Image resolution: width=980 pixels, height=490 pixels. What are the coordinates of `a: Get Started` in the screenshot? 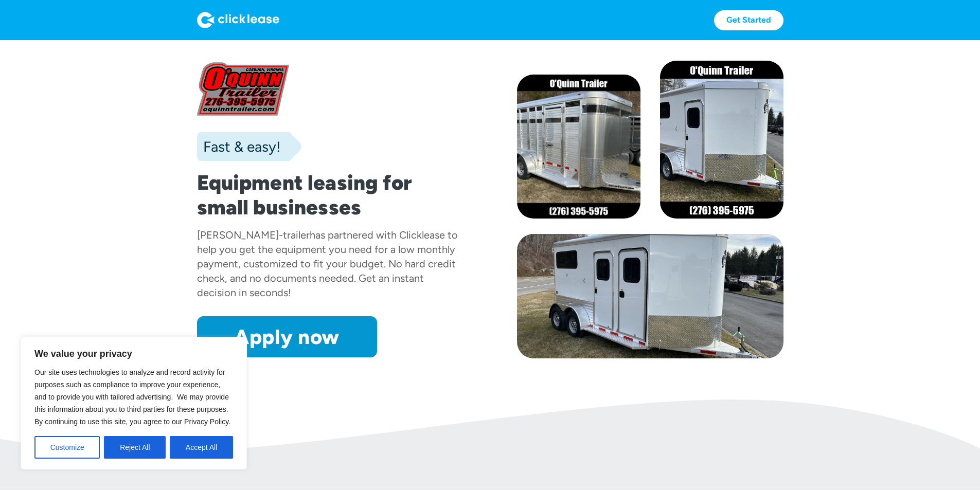 It's located at (749, 20).